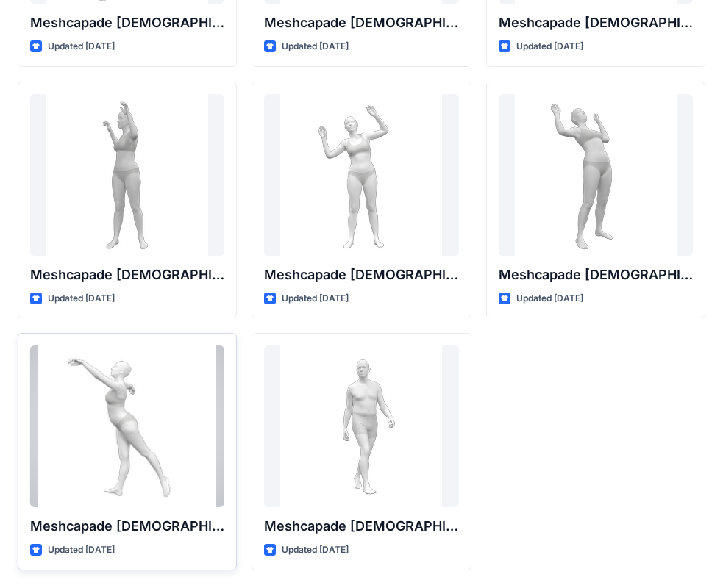 This screenshot has width=723, height=588. I want to click on a: Meshcapade Male Runway, so click(362, 427).